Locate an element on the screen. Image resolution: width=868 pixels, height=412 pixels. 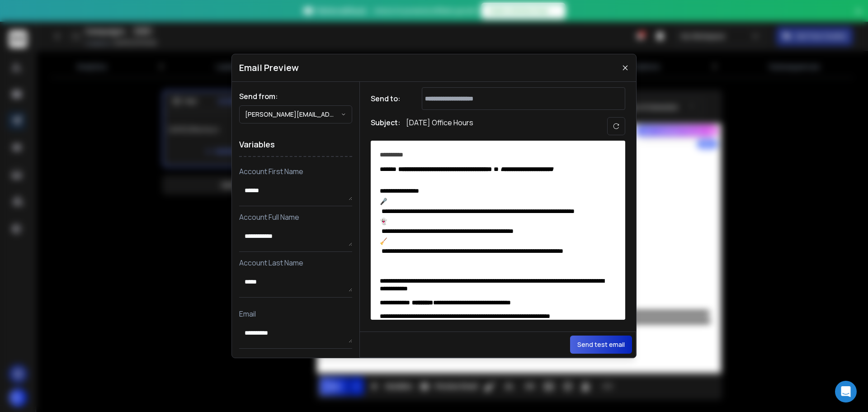
h1: Send to: is located at coordinates (389, 98).